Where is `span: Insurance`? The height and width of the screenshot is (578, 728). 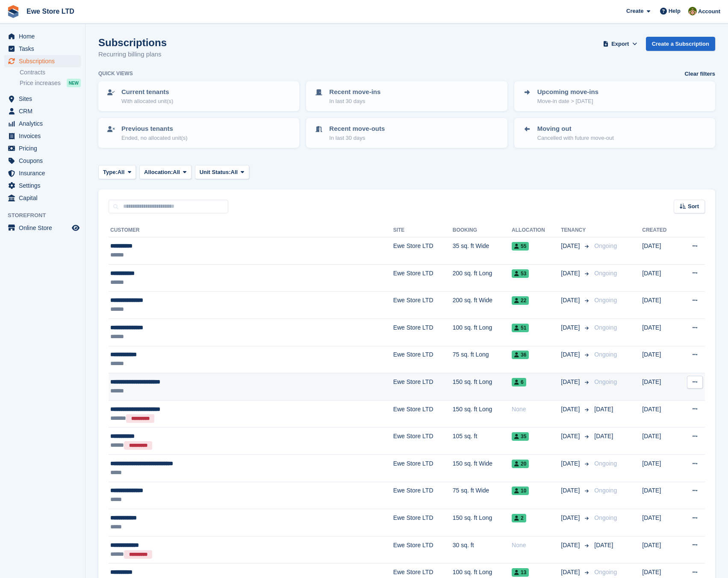
span: Insurance is located at coordinates (45, 173).